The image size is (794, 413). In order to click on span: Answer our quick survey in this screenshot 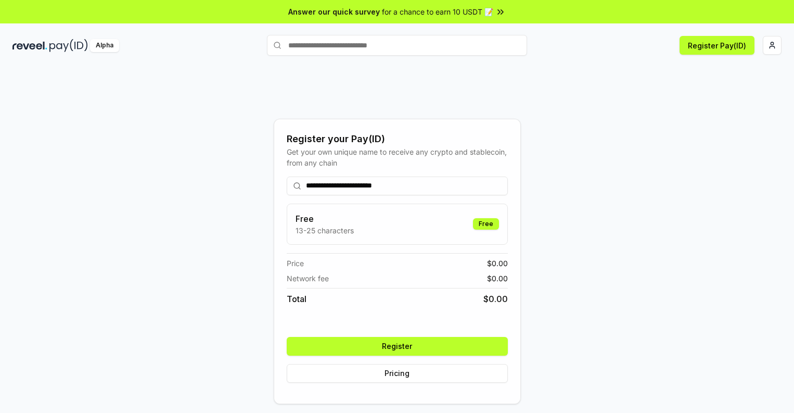, I will do `click(334, 11)`.